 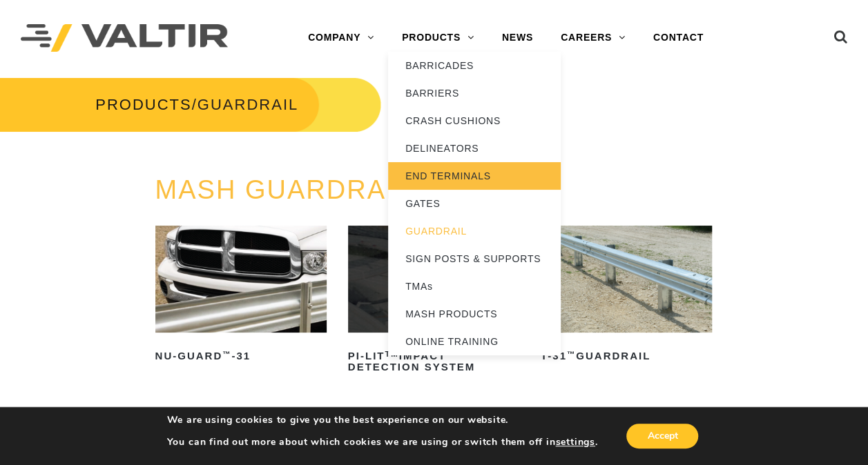 What do you see at coordinates (575, 443) in the screenshot?
I see `button: settings` at bounding box center [575, 443].